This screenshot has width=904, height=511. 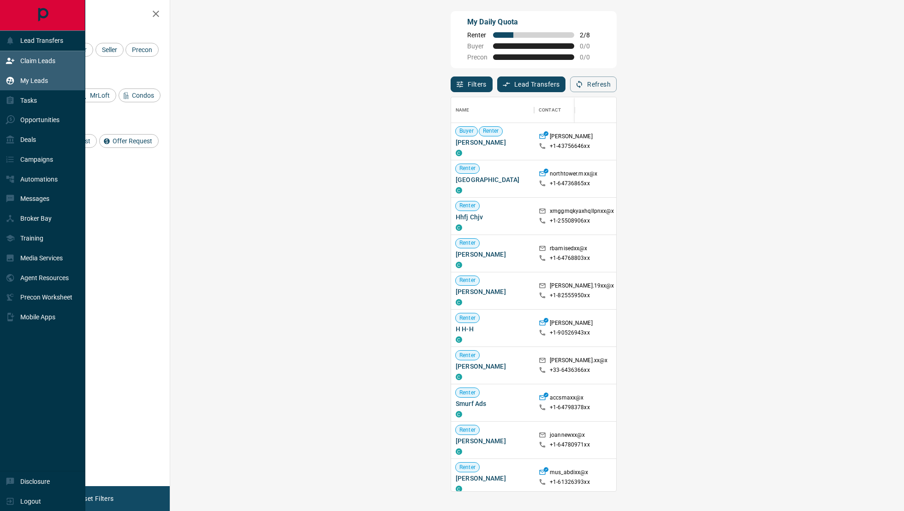 I want to click on span: Condos, so click(x=143, y=95).